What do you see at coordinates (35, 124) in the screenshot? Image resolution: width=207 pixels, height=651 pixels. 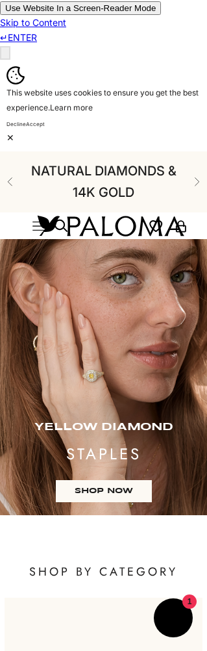 I see `button: Accept` at bounding box center [35, 124].